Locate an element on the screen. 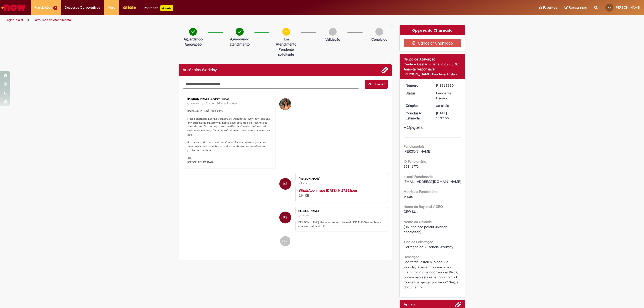 The height and width of the screenshot is (308, 644). p: Validação is located at coordinates (332, 39).